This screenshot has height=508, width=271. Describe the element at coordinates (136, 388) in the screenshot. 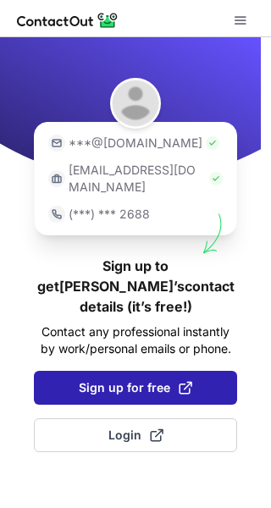

I see `button: Sign up for free` at that location.